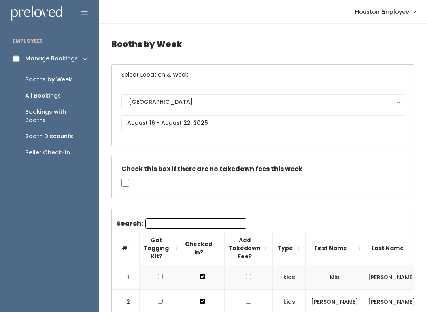  I want to click on th: First Name: activate to sort column ascending, so click(335, 248).